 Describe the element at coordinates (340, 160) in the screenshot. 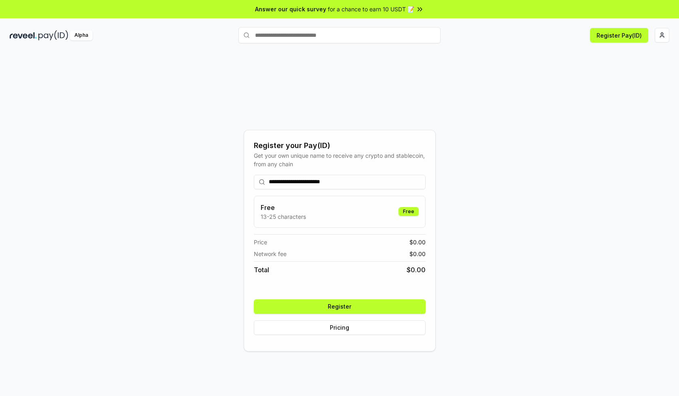

I see `div: Get your own unique name to receive any crypto and stablecoin, from any chain` at that location.